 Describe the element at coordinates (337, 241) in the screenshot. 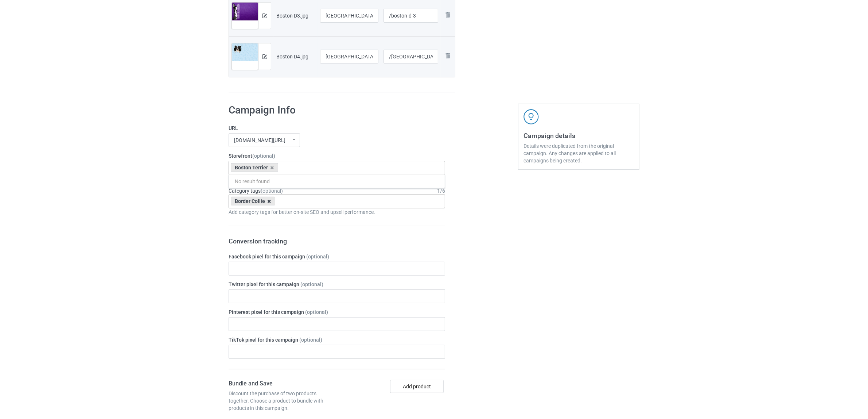

I see `h3: Conversion tracking` at that location.